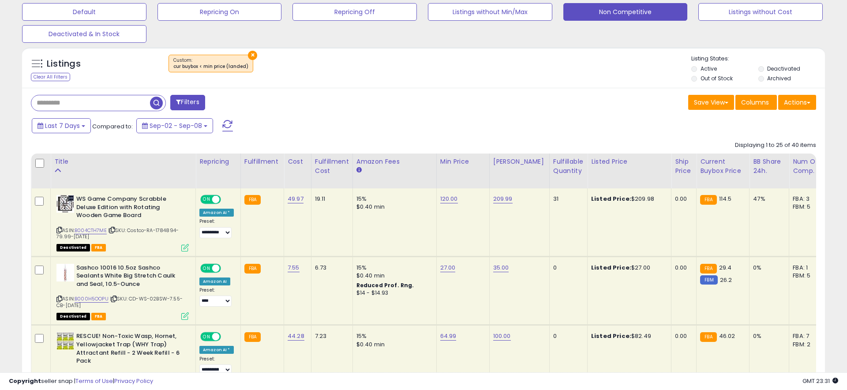 The image size is (847, 390). I want to click on img: 51rV3zlSFWL._SL40_.jpg, so click(65, 204).